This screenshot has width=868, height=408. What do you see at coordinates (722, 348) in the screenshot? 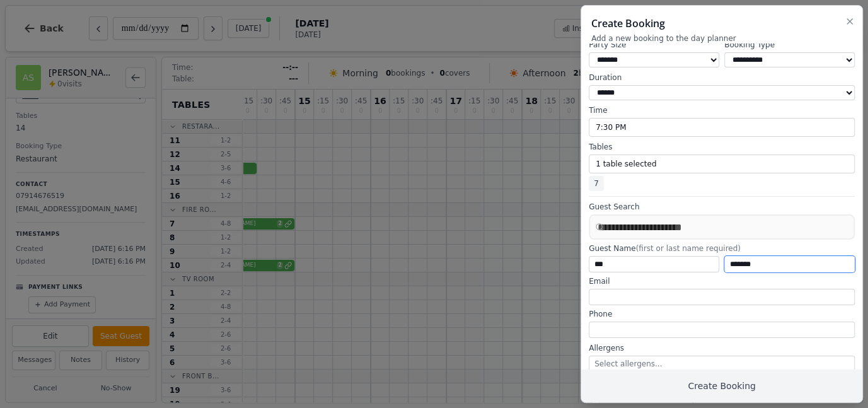
I see `label: Allergens` at bounding box center [722, 348].